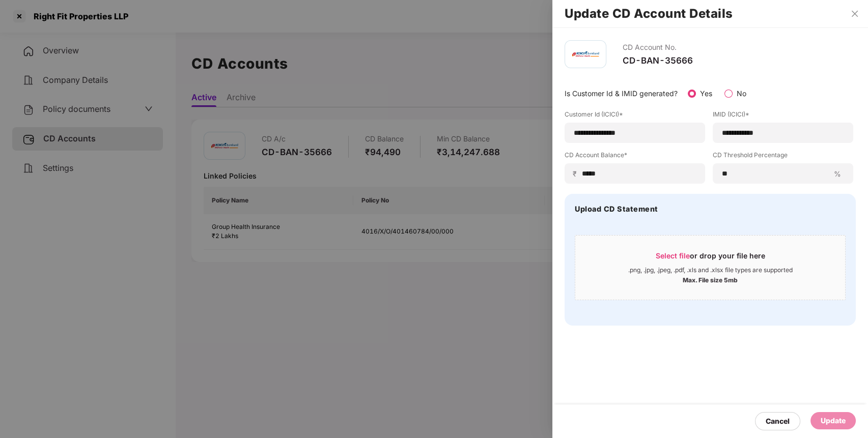 The image size is (868, 438). Describe the element at coordinates (706, 93) in the screenshot. I see `label: Yes` at that location.